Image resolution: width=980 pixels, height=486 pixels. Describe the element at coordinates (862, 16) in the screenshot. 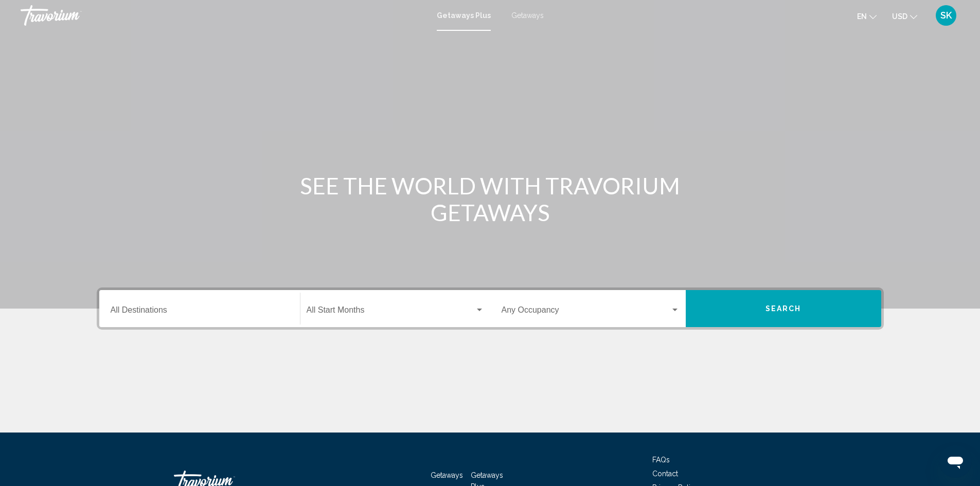

I see `span: en` at that location.